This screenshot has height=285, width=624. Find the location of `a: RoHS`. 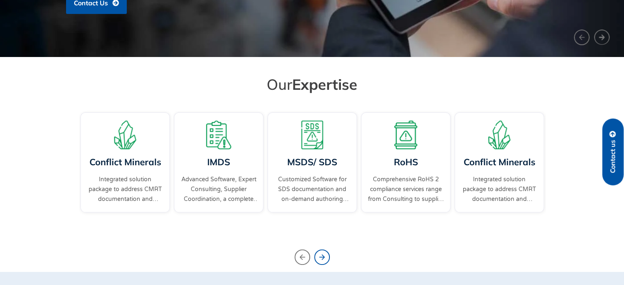

a: RoHS is located at coordinates (406, 162).